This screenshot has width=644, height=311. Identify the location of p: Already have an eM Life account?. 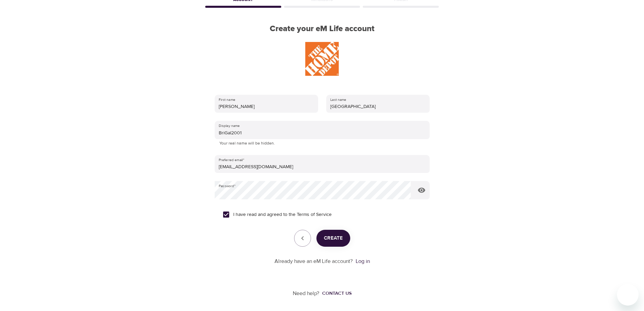
(313, 261).